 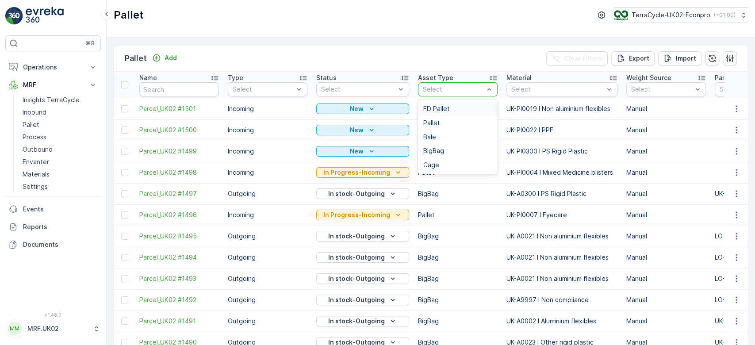 I want to click on p: Import, so click(x=686, y=58).